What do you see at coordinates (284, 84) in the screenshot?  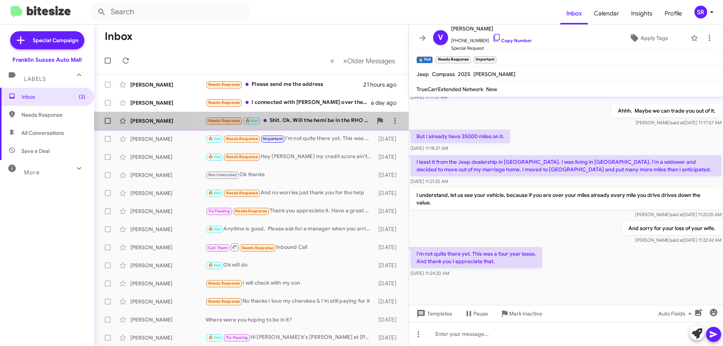 I see `div: Please send me the address` at bounding box center [284, 84].